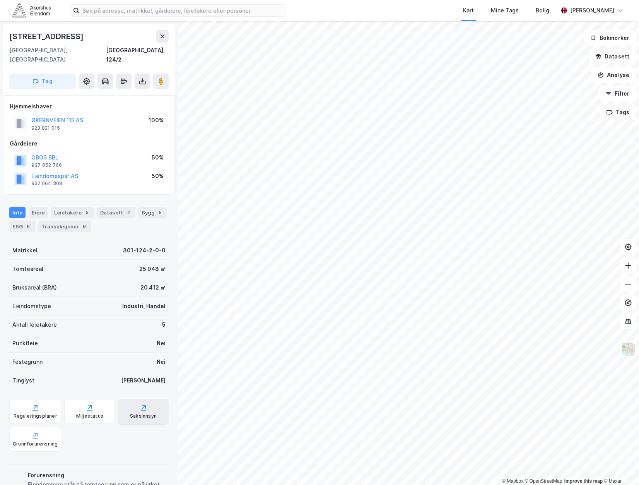 This screenshot has width=639, height=485. Describe the element at coordinates (129, 213) in the screenshot. I see `div: 2` at that location.